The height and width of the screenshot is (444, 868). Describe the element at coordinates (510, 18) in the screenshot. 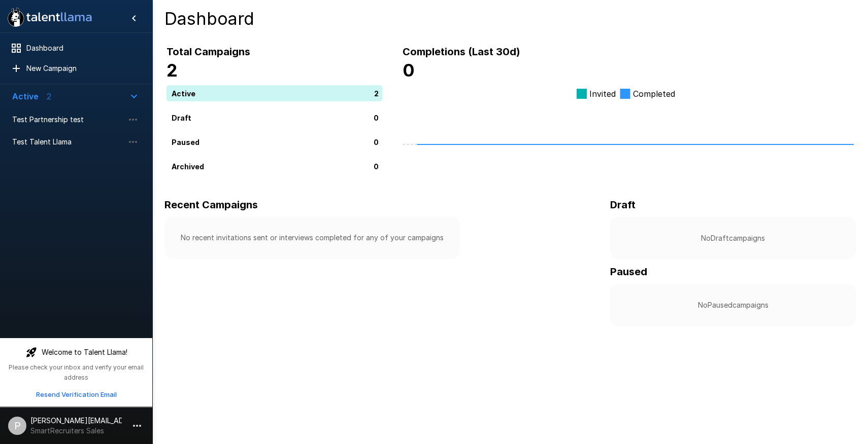

I see `h4: Dashboard` at that location.